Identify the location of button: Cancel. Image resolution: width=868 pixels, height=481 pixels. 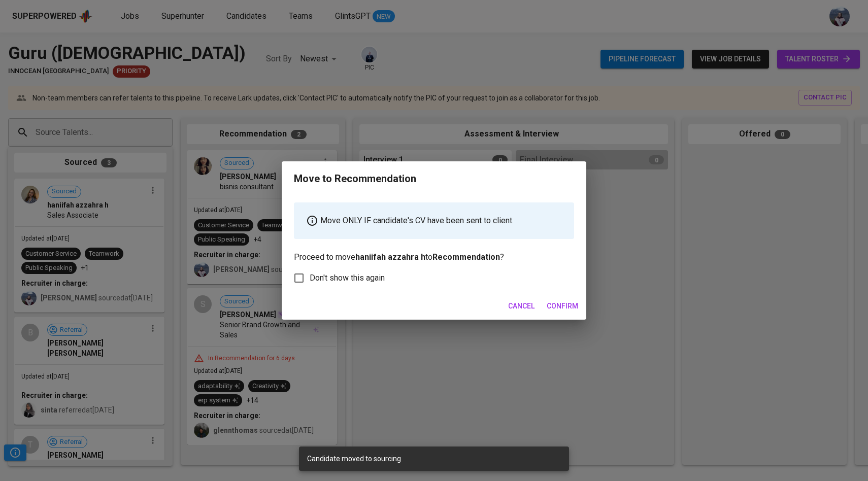
(521, 306).